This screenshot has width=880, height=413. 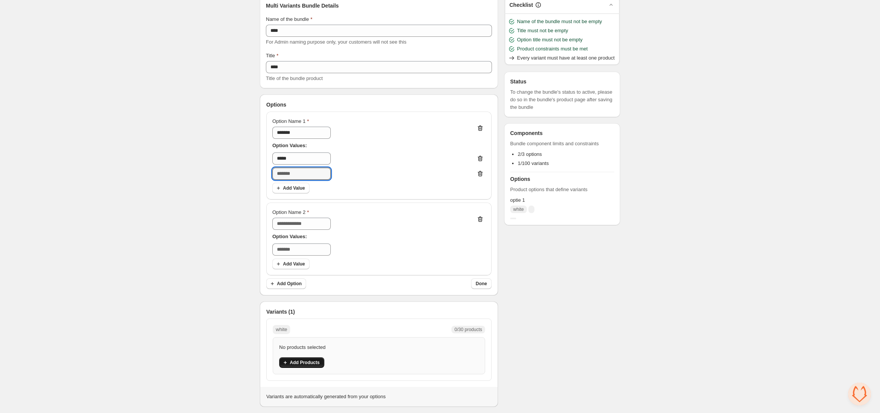 What do you see at coordinates (481, 284) in the screenshot?
I see `span: Done` at bounding box center [481, 284].